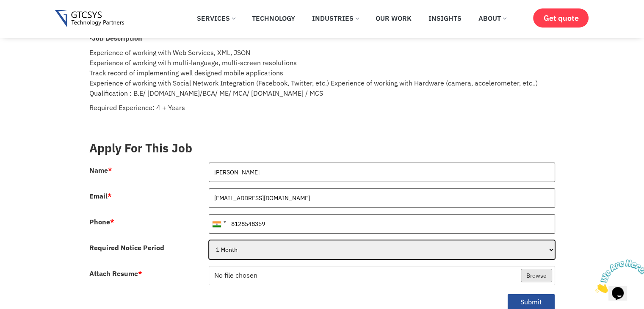 Image resolution: width=644 pixels, height=309 pixels. I want to click on img: Chat attention grabber, so click(30, 20).